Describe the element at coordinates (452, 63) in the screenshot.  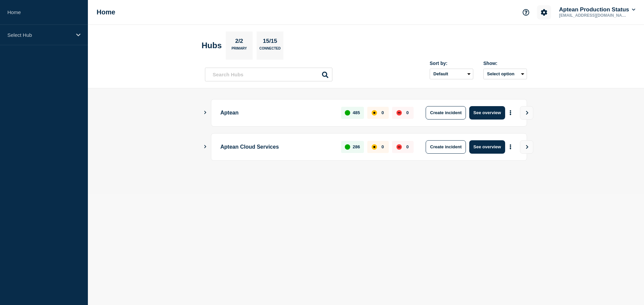
I see `div: Sort by:` at that location.